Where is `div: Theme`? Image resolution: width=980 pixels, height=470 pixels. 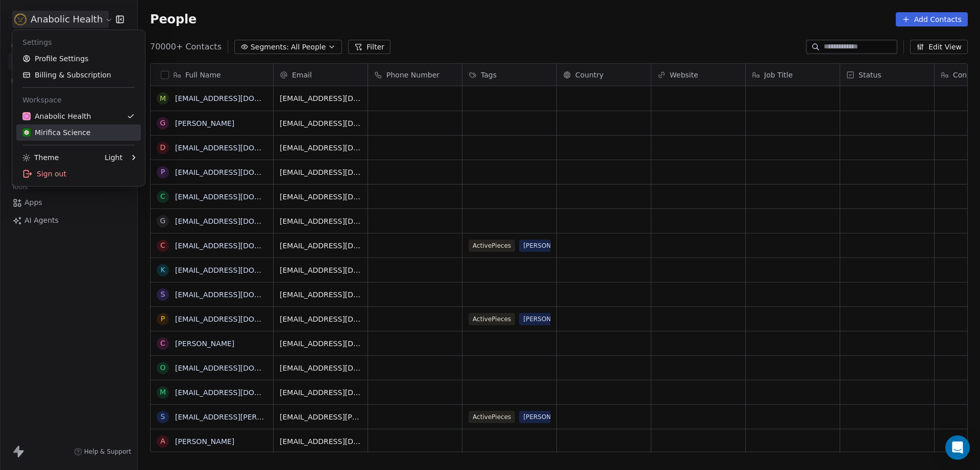
div: Theme is located at coordinates (40, 158).